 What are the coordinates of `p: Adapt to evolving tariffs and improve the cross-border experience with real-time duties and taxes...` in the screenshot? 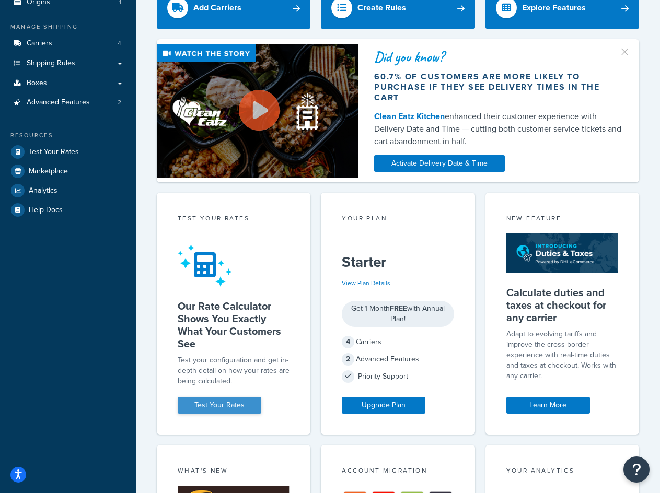 It's located at (562, 355).